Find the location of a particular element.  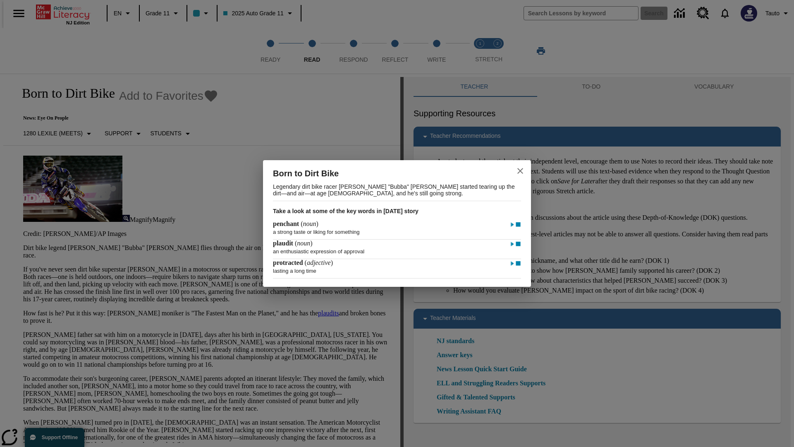

button: close is located at coordinates (520, 171).